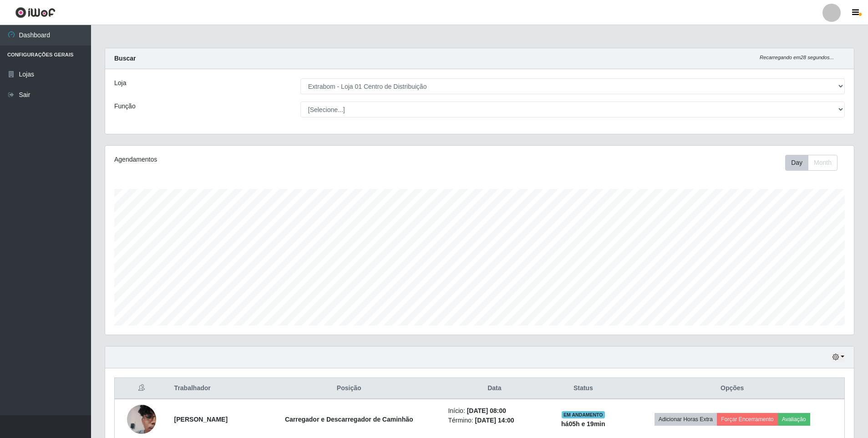  I want to click on th: Data, so click(494, 388).